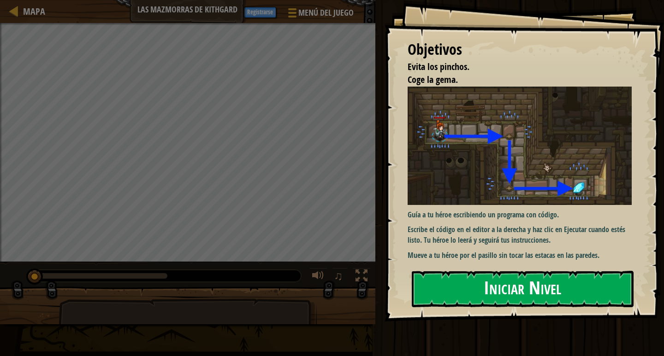  What do you see at coordinates (326, 13) in the screenshot?
I see `span: Menú del Juego` at bounding box center [326, 13].